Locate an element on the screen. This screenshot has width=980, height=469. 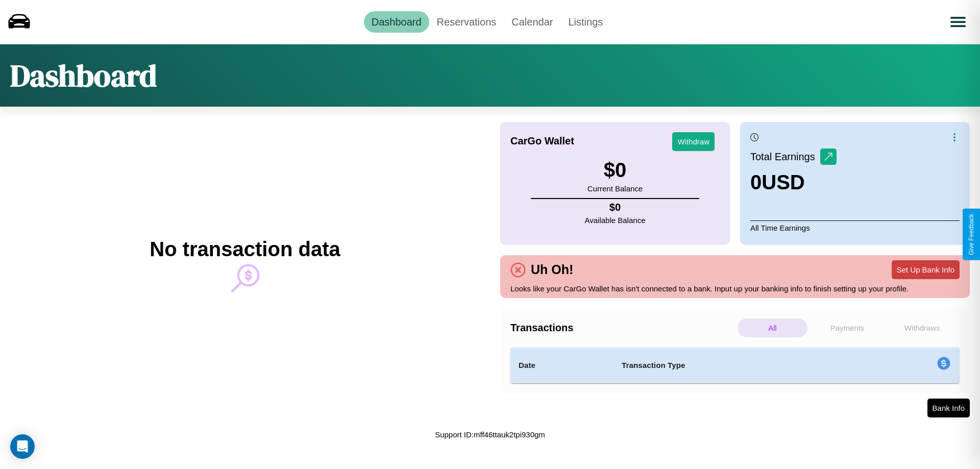
h4: Transactions is located at coordinates (623, 327).